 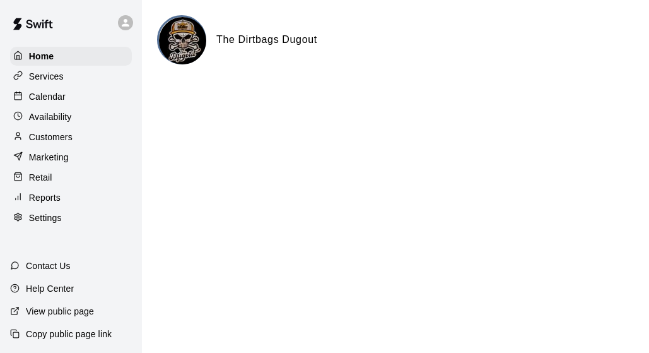 I want to click on div: Availability, so click(x=71, y=117).